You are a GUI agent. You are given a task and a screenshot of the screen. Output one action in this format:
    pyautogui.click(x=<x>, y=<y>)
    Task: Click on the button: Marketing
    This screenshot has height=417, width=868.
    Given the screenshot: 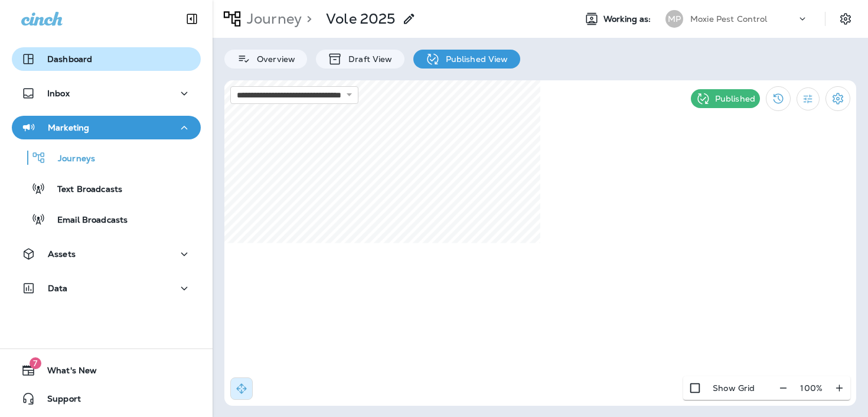 What is the action you would take?
    pyautogui.click(x=106, y=128)
    